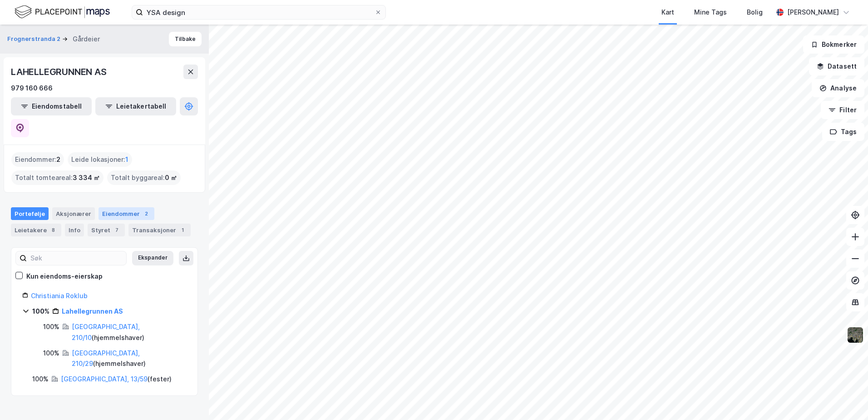 This screenshot has height=420, width=868. What do you see at coordinates (668, 12) in the screenshot?
I see `div: Kart` at bounding box center [668, 12].